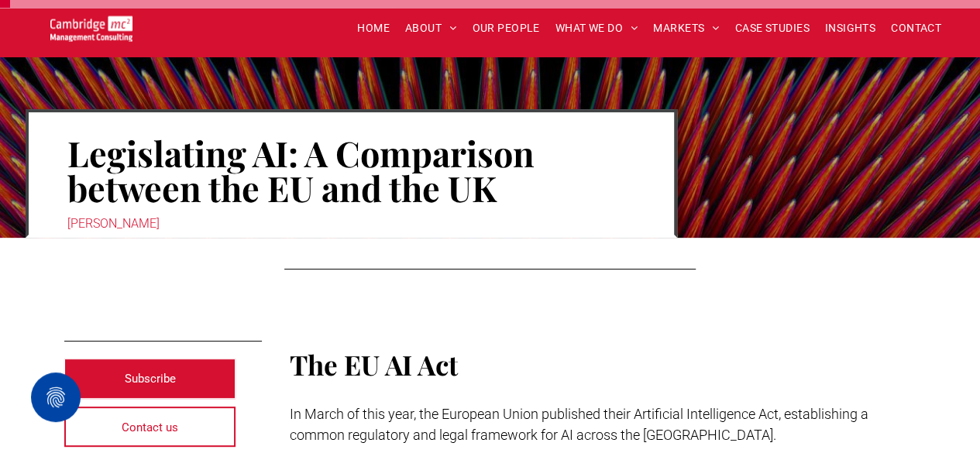 This screenshot has width=980, height=453. What do you see at coordinates (92, 25) in the screenshot?
I see `a: Your Business Transformed | Cambridge Management Consulting` at bounding box center [92, 25].